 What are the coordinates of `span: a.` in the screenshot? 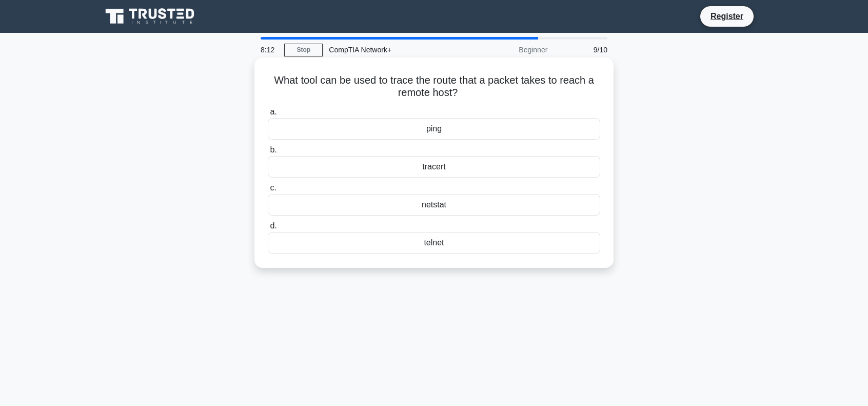 It's located at (273, 111).